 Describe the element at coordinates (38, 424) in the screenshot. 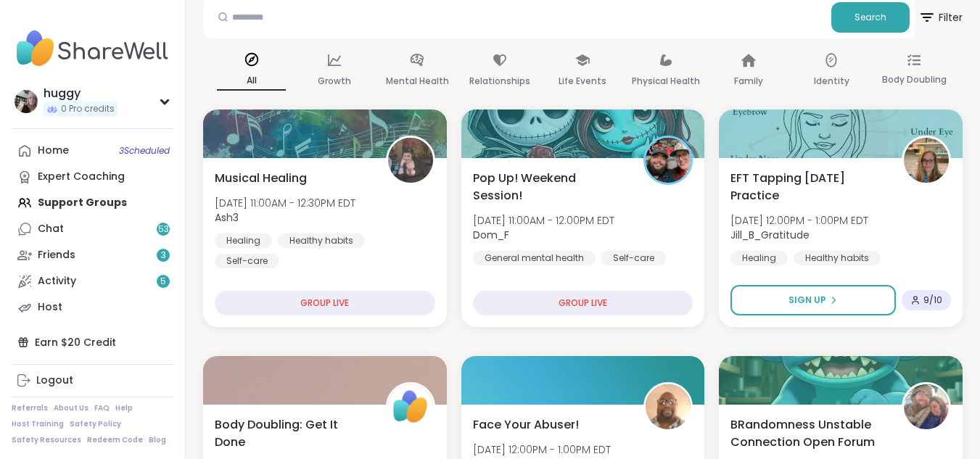

I see `a: Host Training` at that location.